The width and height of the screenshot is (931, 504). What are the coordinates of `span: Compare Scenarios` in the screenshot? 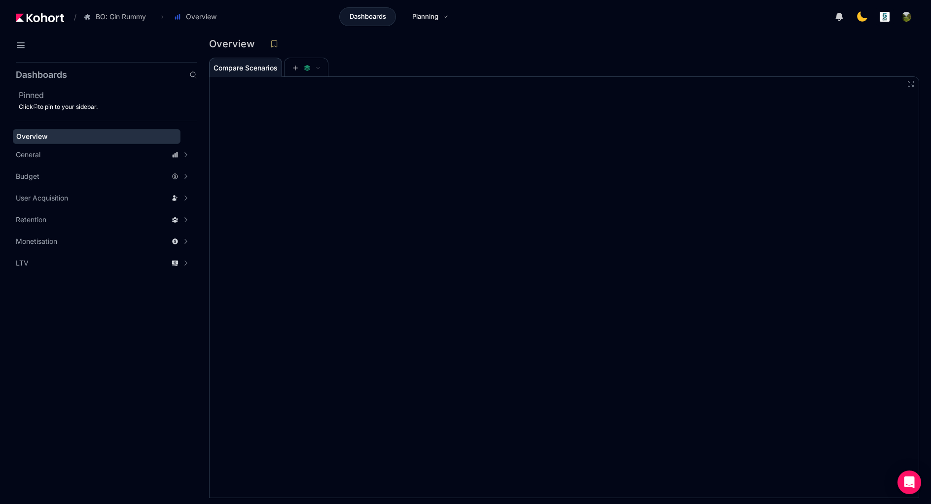 It's located at (246, 68).